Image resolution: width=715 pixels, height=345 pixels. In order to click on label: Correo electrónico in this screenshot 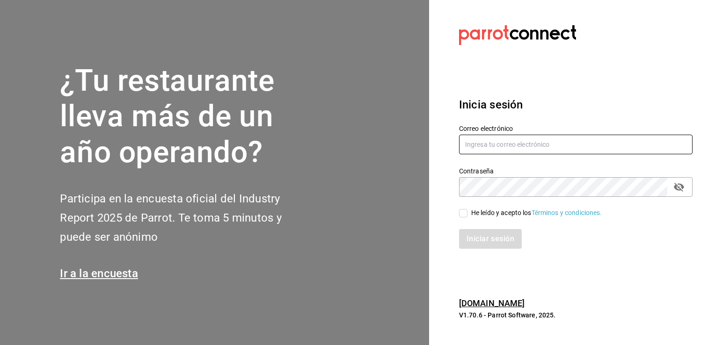, I will do `click(575, 128)`.